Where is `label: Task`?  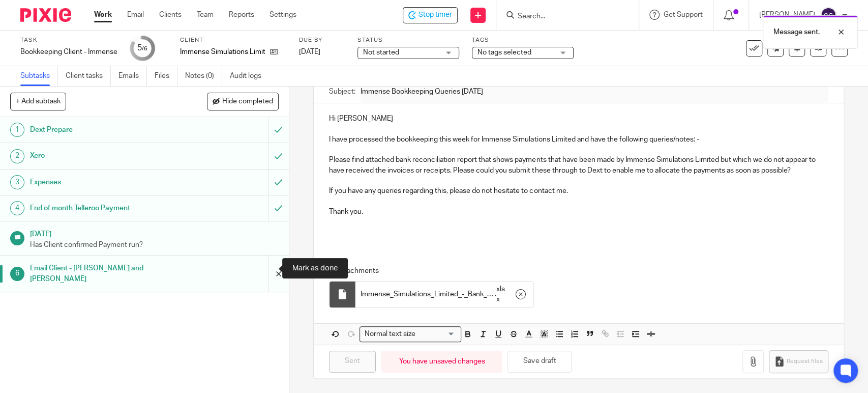
label: Task is located at coordinates (68, 40).